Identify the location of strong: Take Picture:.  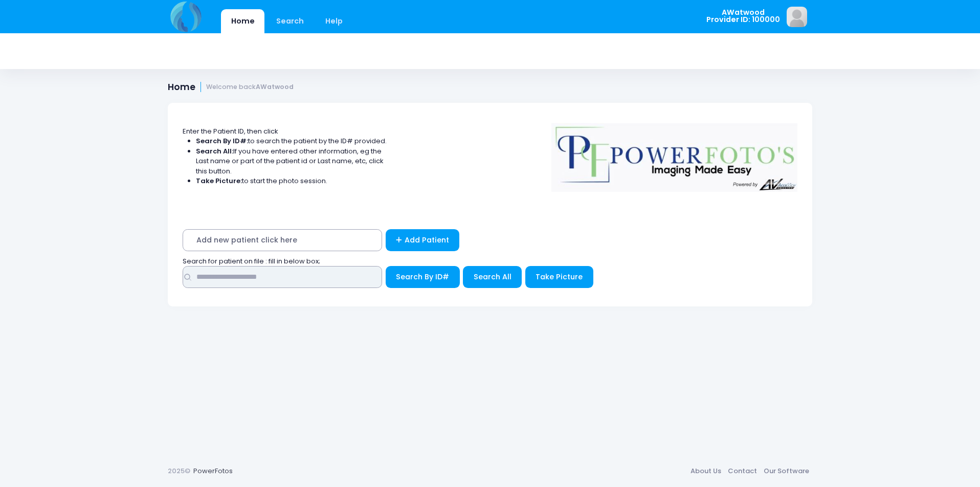
(219, 180).